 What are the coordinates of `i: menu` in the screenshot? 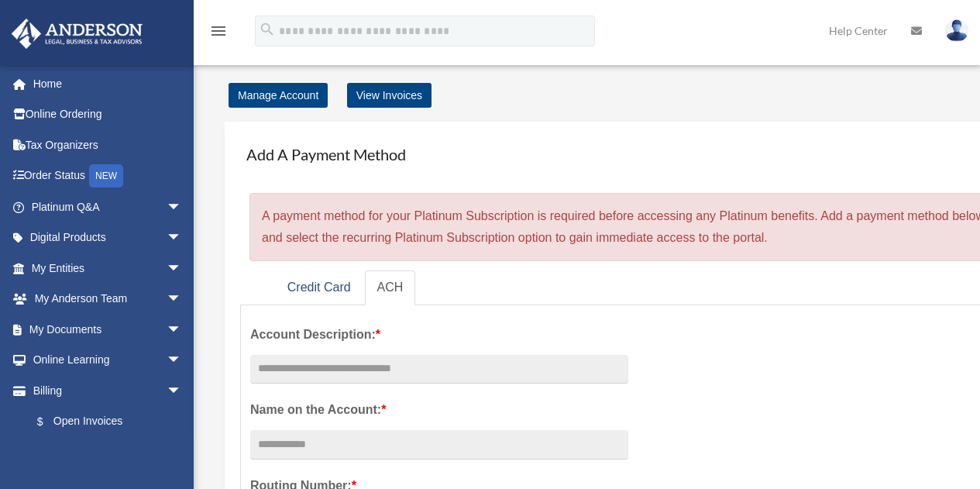 It's located at (219, 31).